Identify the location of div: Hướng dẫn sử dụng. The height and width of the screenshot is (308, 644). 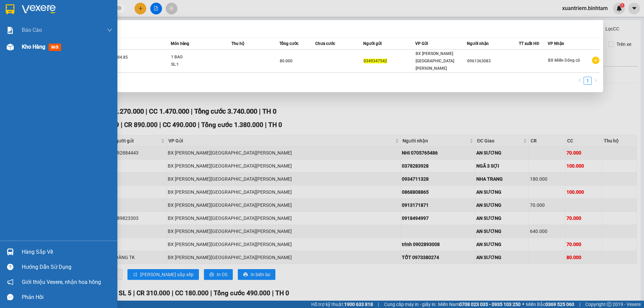
(67, 267).